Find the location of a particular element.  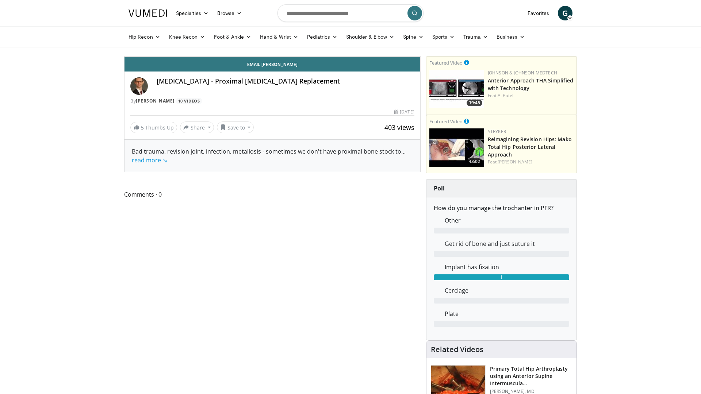

h4: Related Videos is located at coordinates (457, 350).